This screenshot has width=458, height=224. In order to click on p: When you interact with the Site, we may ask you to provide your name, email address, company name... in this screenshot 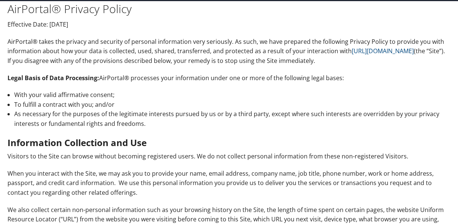, I will do `click(229, 183)`.